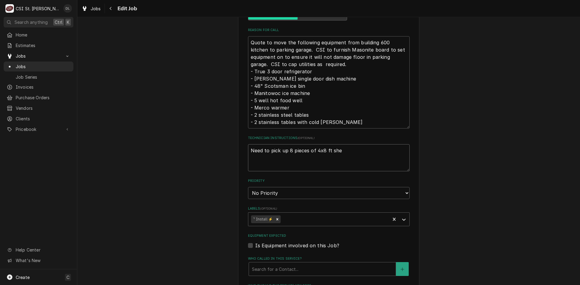 The image size is (580, 285). What do you see at coordinates (38, 45) in the screenshot?
I see `a: Estimates` at bounding box center [38, 45].